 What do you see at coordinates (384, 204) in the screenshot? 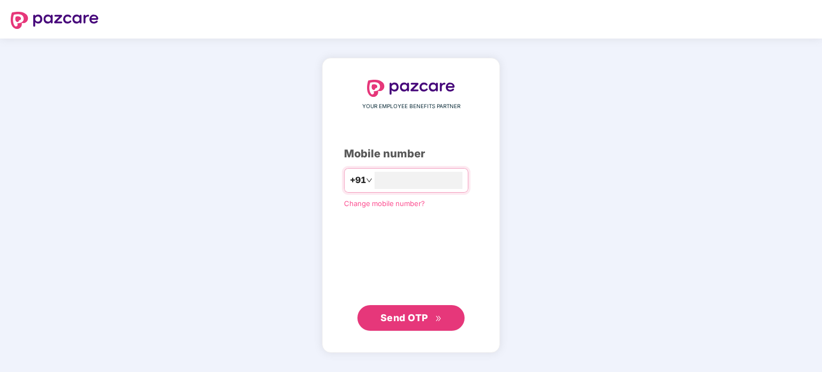
I see `span: Change mobile number?` at bounding box center [384, 204].